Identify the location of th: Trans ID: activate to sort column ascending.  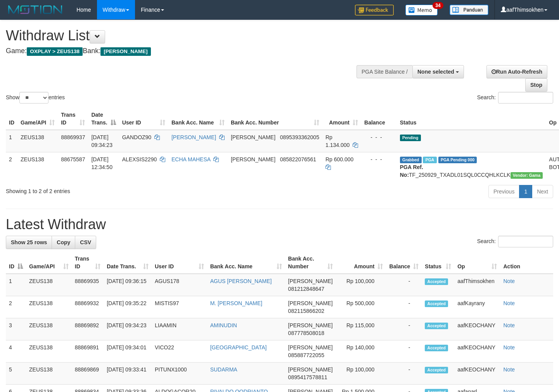
(73, 119).